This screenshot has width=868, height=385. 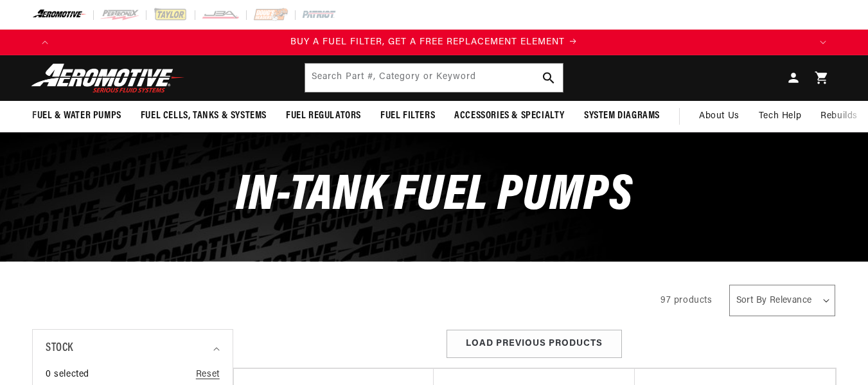 What do you see at coordinates (108, 78) in the screenshot?
I see `img: Aeromotive` at bounding box center [108, 78].